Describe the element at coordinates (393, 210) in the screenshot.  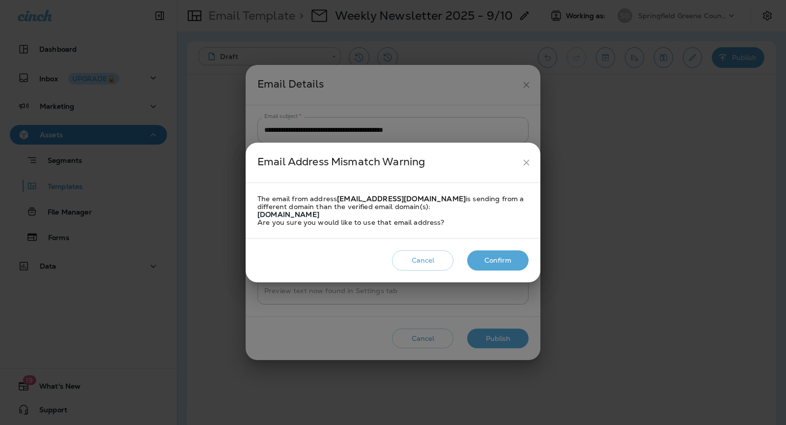
I see `div: The email from address is sending from a different domain than the verified email domain(s): Are ...` at that location.